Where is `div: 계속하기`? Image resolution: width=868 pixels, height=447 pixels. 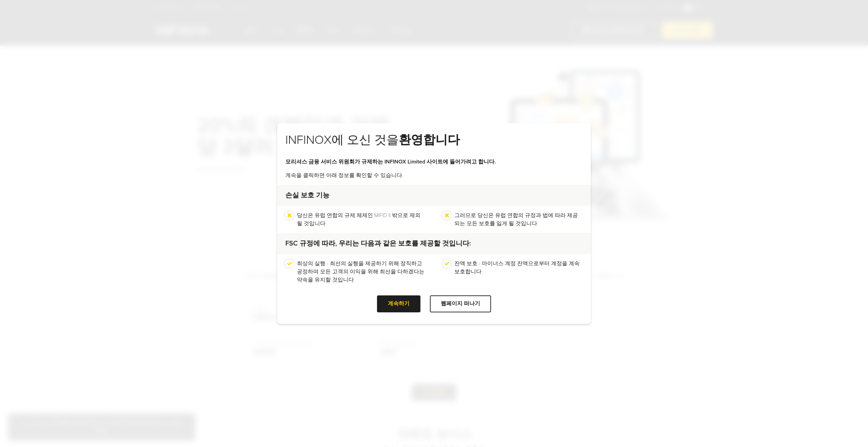 div: 계속하기 is located at coordinates (399, 303).